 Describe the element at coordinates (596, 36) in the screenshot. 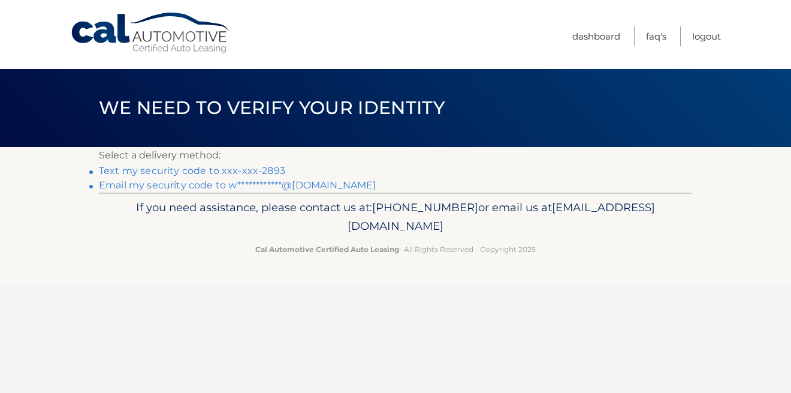

I see `a: Dashboard` at that location.